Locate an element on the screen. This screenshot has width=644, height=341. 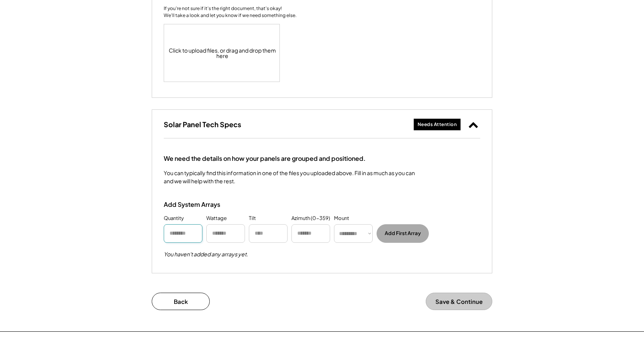
div: Needs Attention is located at coordinates (437, 125).